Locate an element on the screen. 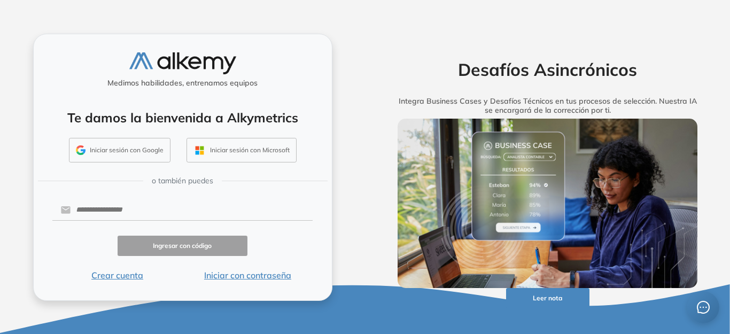  span: message is located at coordinates (703, 307).